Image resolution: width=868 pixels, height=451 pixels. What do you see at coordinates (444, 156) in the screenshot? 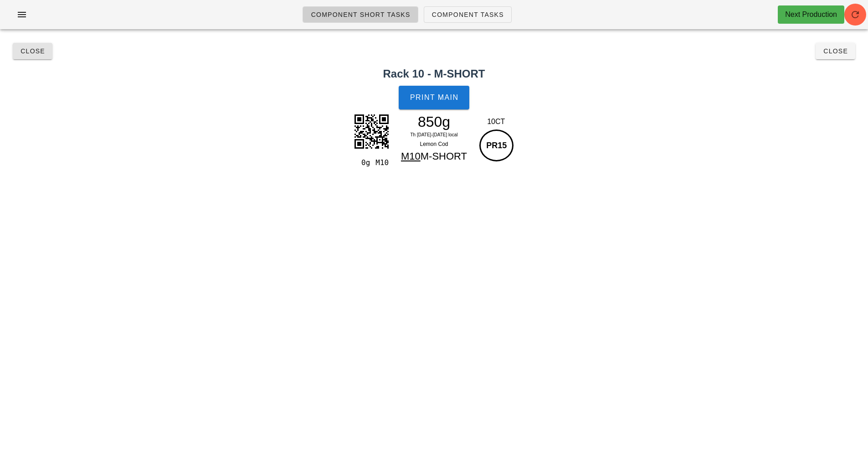
I see `span: M-SHORT` at bounding box center [444, 156].